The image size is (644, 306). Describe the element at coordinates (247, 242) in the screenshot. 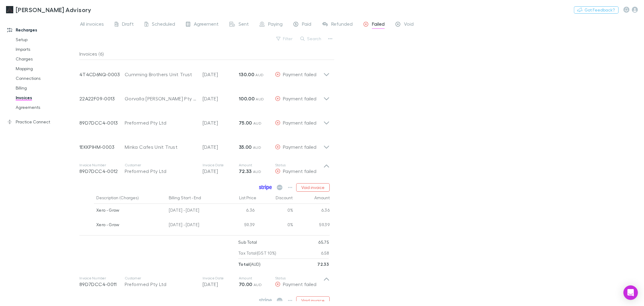

I see `p: Sub Total` at that location.